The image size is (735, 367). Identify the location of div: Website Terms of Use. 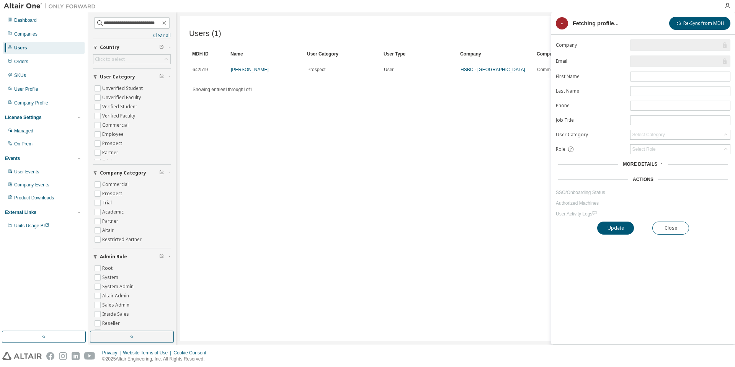
(148, 353).